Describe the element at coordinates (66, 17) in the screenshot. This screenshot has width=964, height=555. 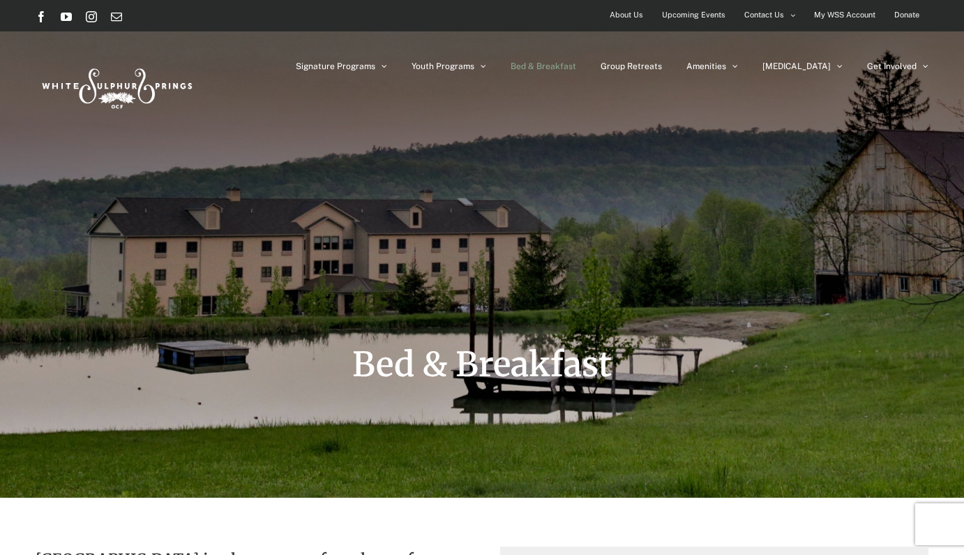
I see `a: YouTube` at that location.